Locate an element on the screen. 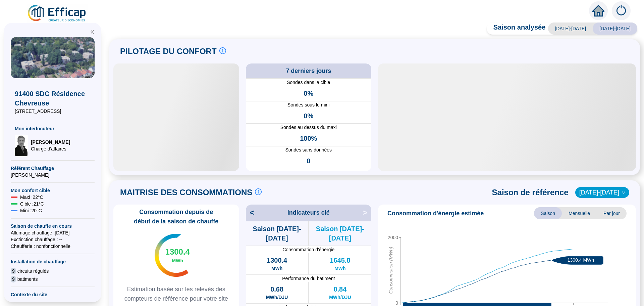  span: Saison analysée is located at coordinates (516, 29).